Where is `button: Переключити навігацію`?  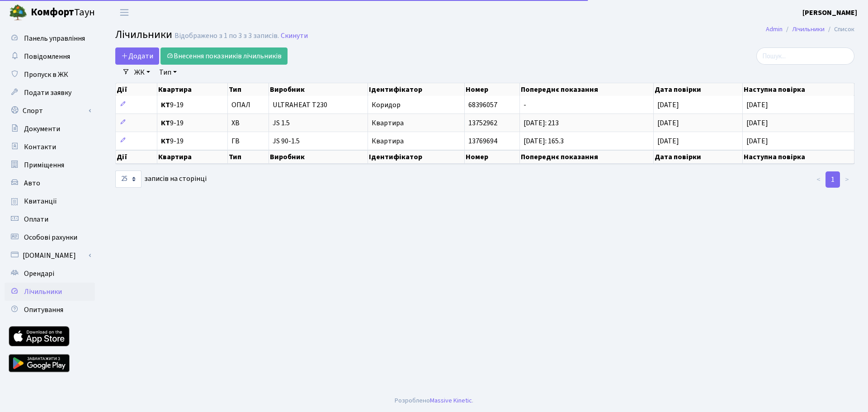 button: Переключити навігацію is located at coordinates (125, 12).